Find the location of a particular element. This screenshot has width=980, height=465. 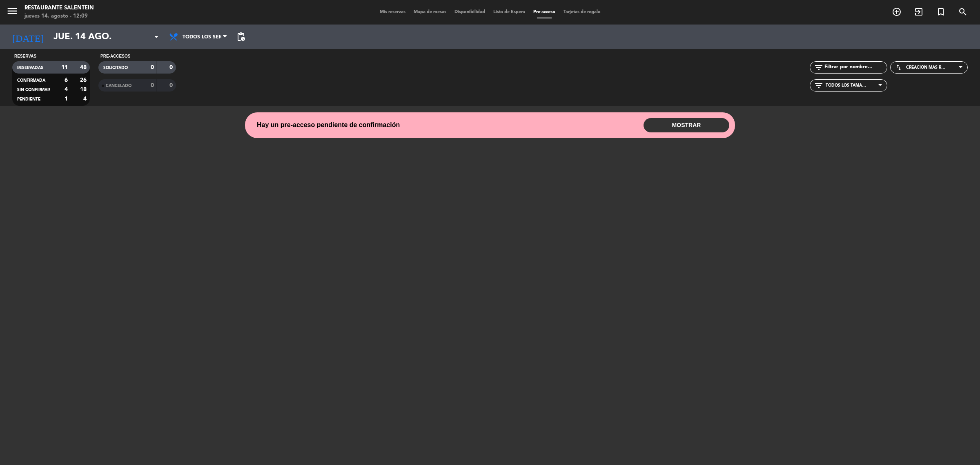

strong: 48 is located at coordinates (84, 68).